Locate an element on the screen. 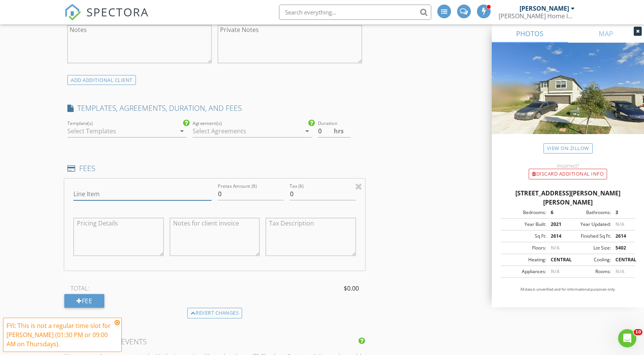 This screenshot has width=644, height=355. h4: INSPECTION EVENTS is located at coordinates (215, 342).